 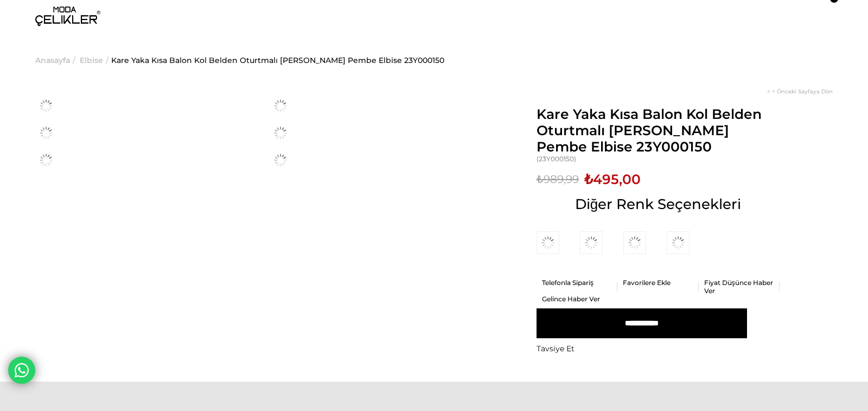 What do you see at coordinates (591, 243) in the screenshot?
I see `img: Kare Yaka Kısa Balon Kol Belden Oturtmalı Brice Kadın Sİyah Elbise 23Y000150` at bounding box center [591, 243].